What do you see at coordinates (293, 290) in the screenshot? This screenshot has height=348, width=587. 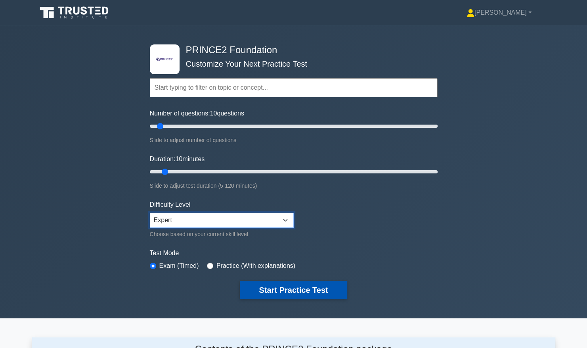 I see `button: Start Practice Test` at bounding box center [293, 290].